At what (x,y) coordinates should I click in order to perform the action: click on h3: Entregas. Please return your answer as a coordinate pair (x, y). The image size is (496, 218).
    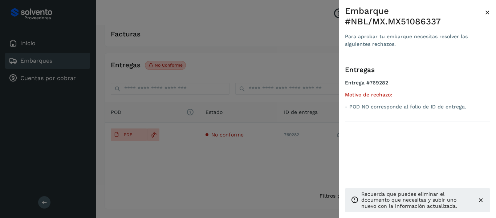
    Looking at the image, I should click on (418, 70).